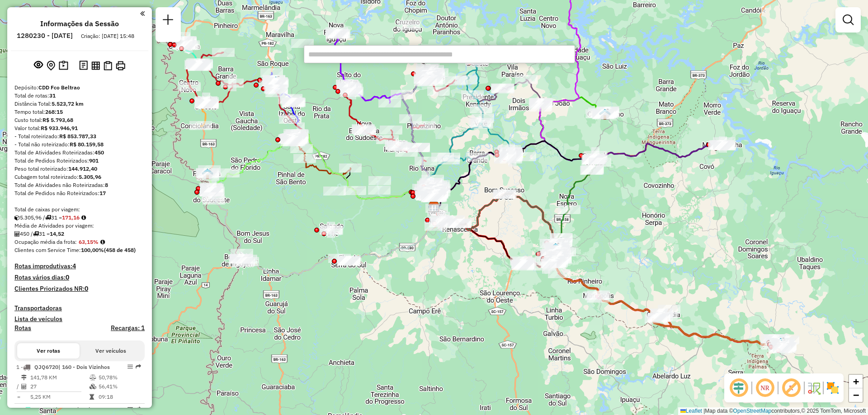 Image resolution: width=868 pixels, height=415 pixels. I want to click on div: Média de Atividades por viagem:, so click(79, 226).